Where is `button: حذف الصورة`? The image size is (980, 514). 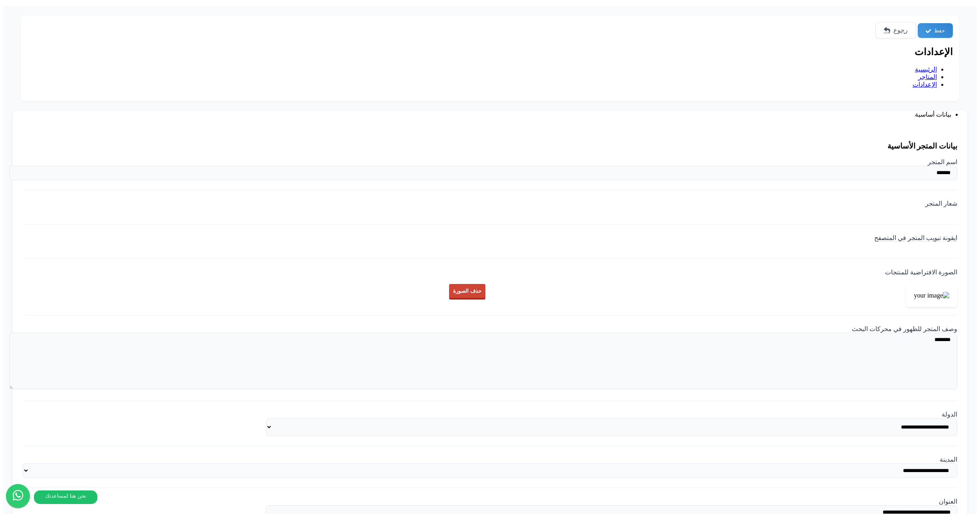
button: حذف الصورة is located at coordinates (467, 291).